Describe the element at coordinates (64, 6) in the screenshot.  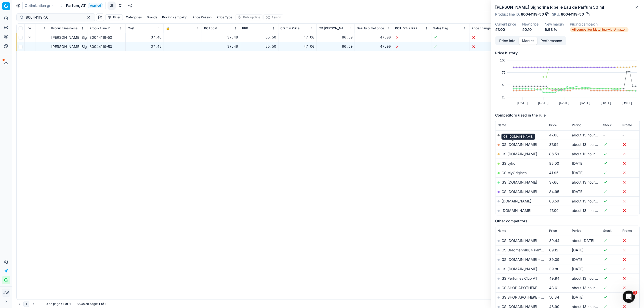
I see `nav: breadcrumb` at that location.